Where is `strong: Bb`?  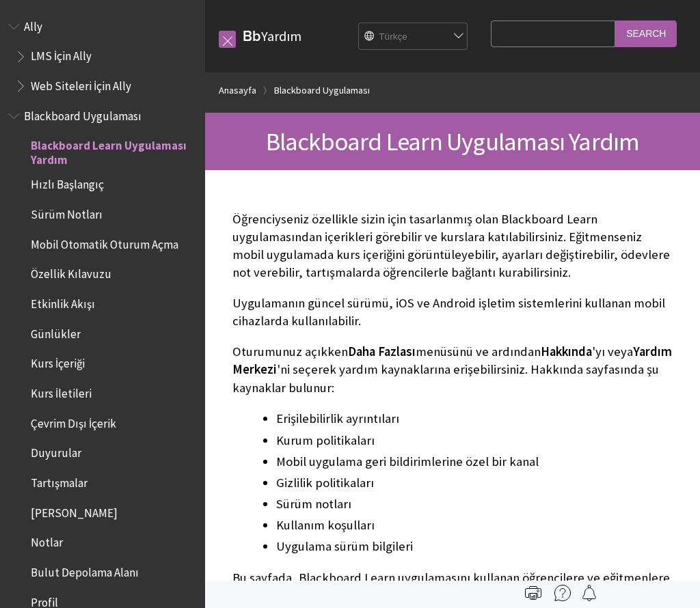
strong: Bb is located at coordinates (251, 36).